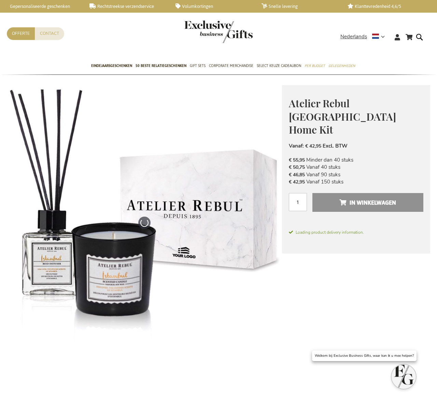 The width and height of the screenshot is (437, 410). Describe the element at coordinates (213, 6) in the screenshot. I see `a: Volumkortingen` at that location.